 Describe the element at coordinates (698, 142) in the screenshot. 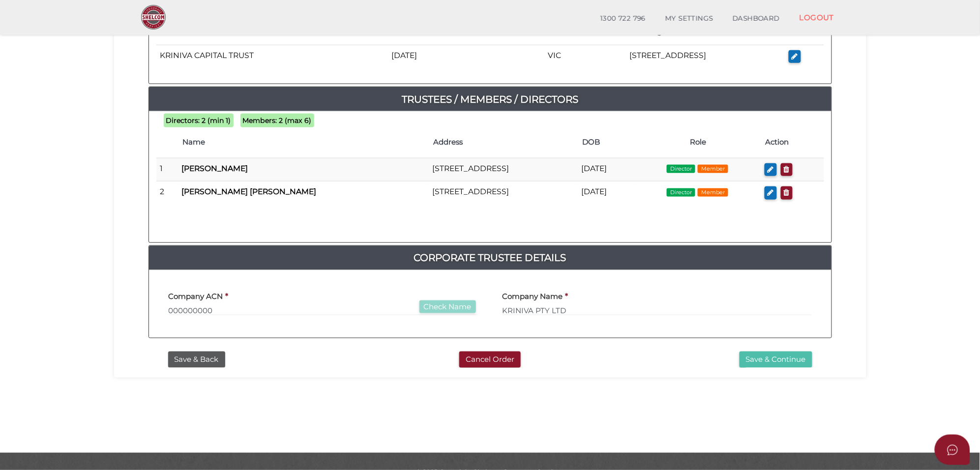

I see `h4: Role` at that location.